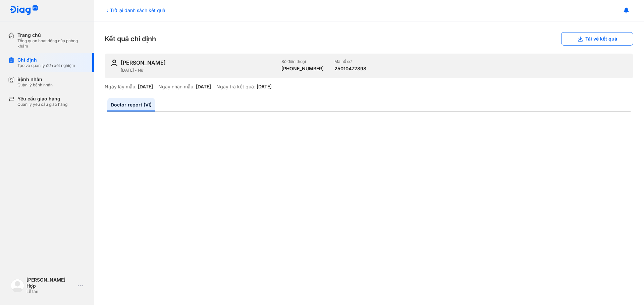  Describe the element at coordinates (236, 87) in the screenshot. I see `div: Ngày trả kết quả:` at that location.